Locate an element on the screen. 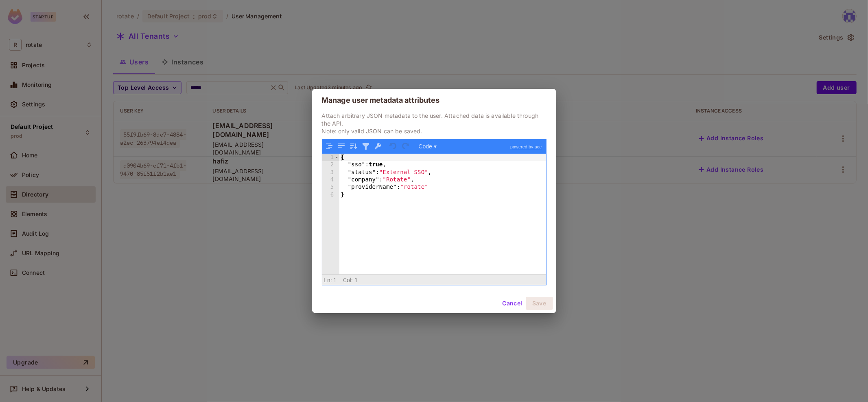 The height and width of the screenshot is (402, 868). h2: Manage user metadata attributes is located at coordinates (434, 100).